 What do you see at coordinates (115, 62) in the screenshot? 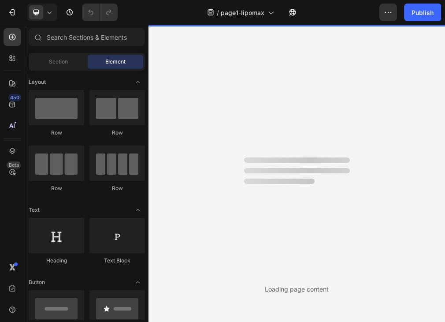
I see `span: Element` at bounding box center [115, 62].